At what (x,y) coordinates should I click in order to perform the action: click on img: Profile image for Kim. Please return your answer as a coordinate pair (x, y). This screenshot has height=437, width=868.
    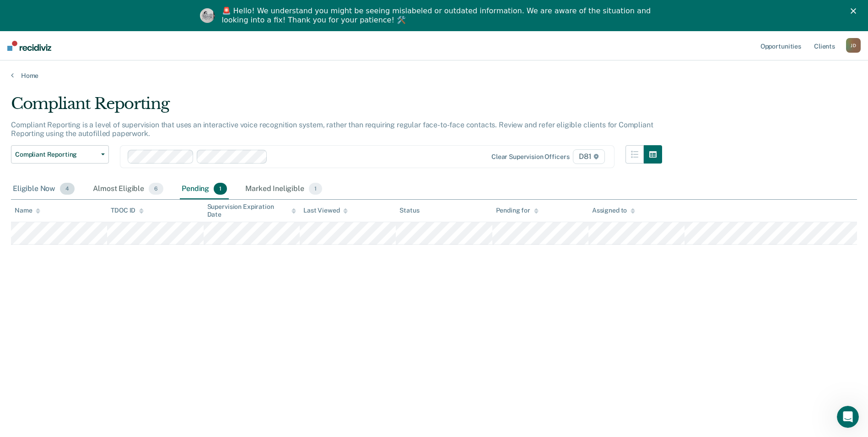
    Looking at the image, I should click on (207, 16).